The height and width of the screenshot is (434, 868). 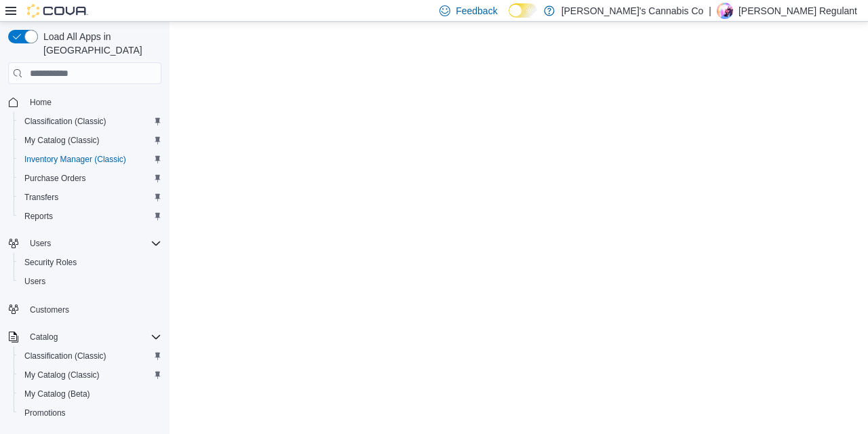 What do you see at coordinates (35, 282) in the screenshot?
I see `a: Users` at bounding box center [35, 282].